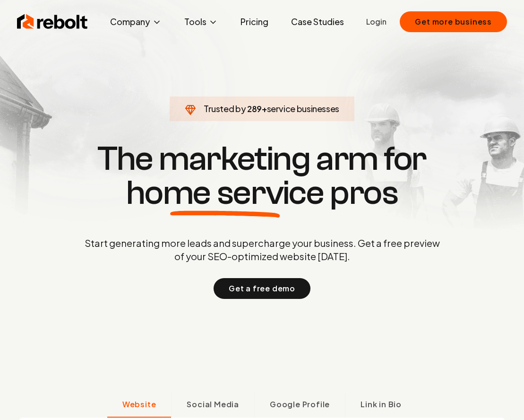 The width and height of the screenshot is (524, 420). What do you see at coordinates (453, 22) in the screenshot?
I see `button: Get more business` at bounding box center [453, 22].